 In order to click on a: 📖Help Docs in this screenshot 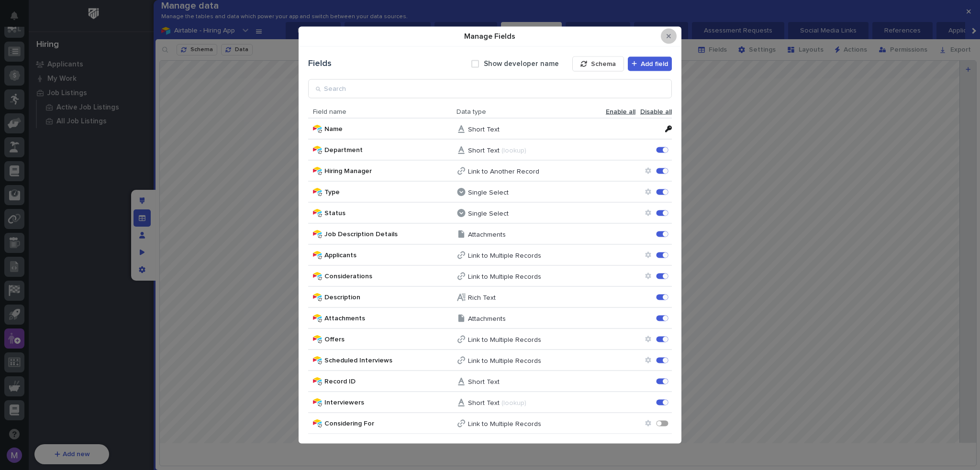, I will do `click(30, 125)`.